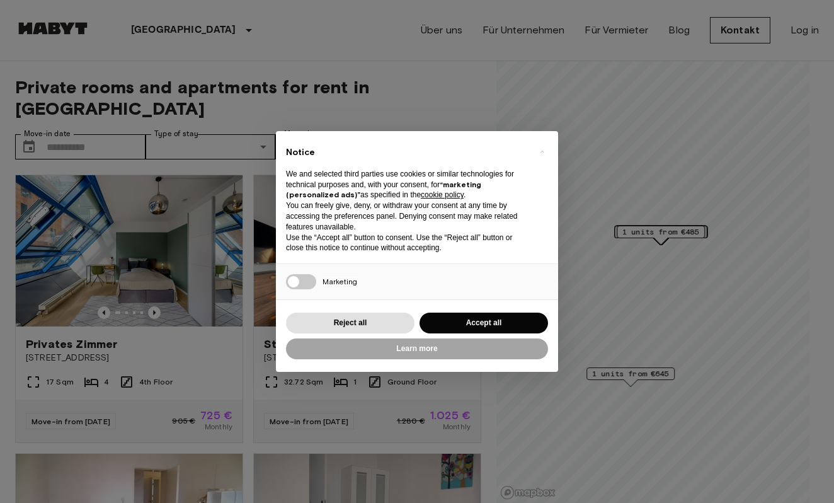 This screenshot has height=503, width=834. I want to click on button: Reject all, so click(350, 322).